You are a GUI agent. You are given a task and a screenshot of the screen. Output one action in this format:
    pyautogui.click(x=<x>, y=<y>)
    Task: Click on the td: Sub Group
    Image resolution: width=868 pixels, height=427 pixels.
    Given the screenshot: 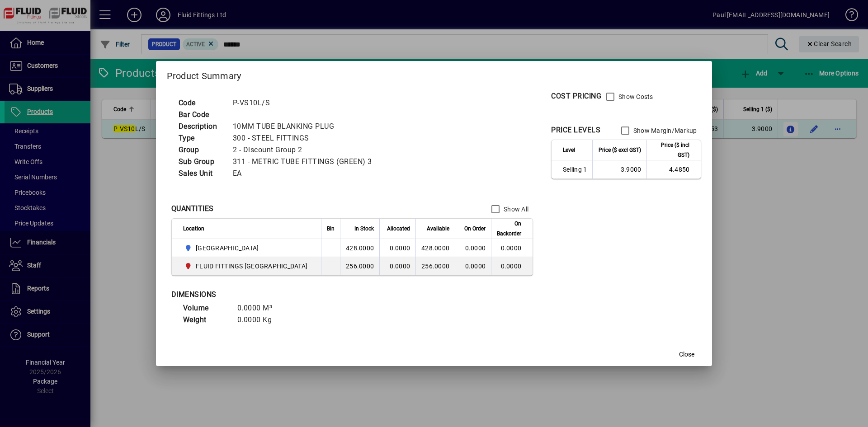 What is the action you would take?
    pyautogui.click(x=201, y=162)
    